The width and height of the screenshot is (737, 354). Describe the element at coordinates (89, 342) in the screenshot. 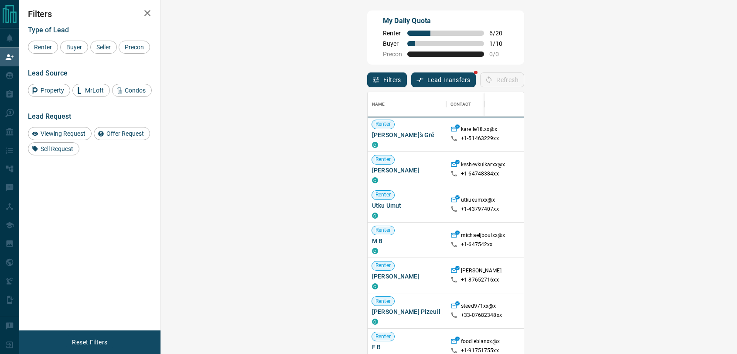

I see `button: Reset Filters` at that location.